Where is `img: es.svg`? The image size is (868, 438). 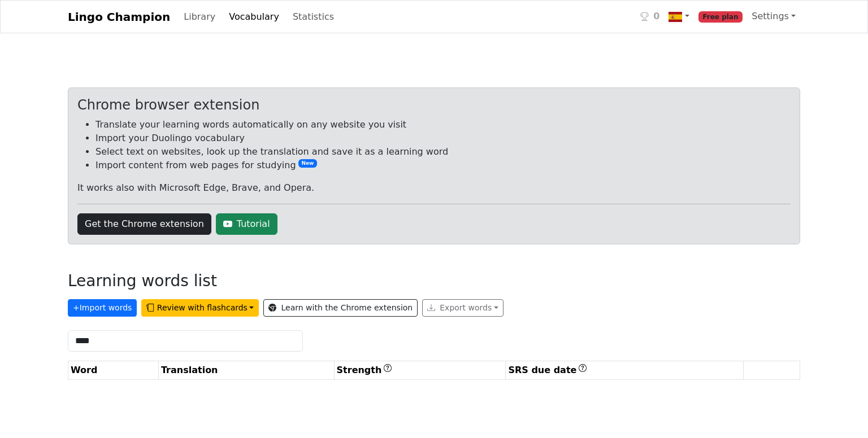
img: es.svg is located at coordinates (675, 17).